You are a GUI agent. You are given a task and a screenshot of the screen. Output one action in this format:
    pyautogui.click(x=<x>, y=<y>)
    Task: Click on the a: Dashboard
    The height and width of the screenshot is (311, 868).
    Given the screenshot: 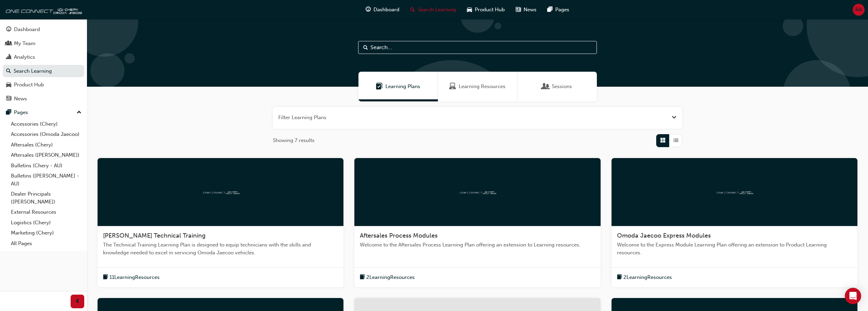 What is the action you would take?
    pyautogui.click(x=43, y=30)
    